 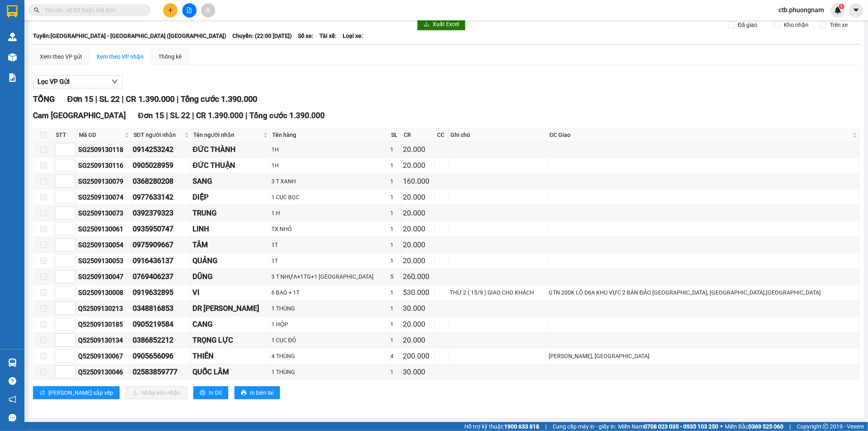 I want to click on td: SANG, so click(x=231, y=181).